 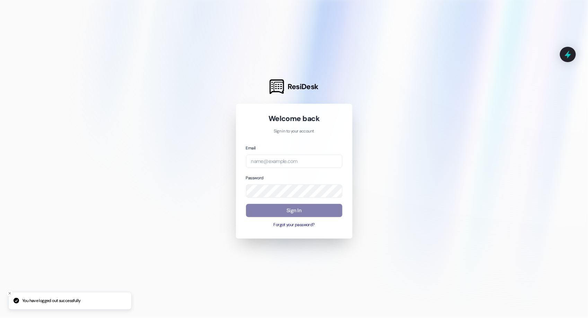 I want to click on h1: Welcome back, so click(x=294, y=119).